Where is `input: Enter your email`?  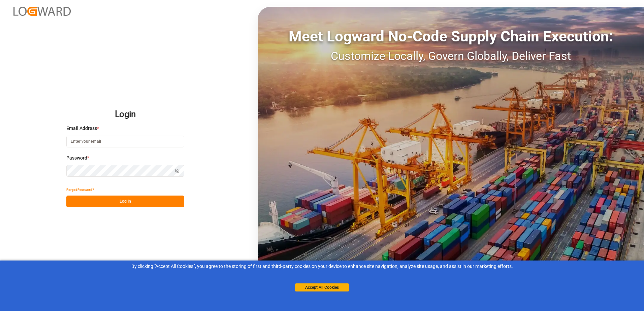 input: Enter your email is located at coordinates (125, 142).